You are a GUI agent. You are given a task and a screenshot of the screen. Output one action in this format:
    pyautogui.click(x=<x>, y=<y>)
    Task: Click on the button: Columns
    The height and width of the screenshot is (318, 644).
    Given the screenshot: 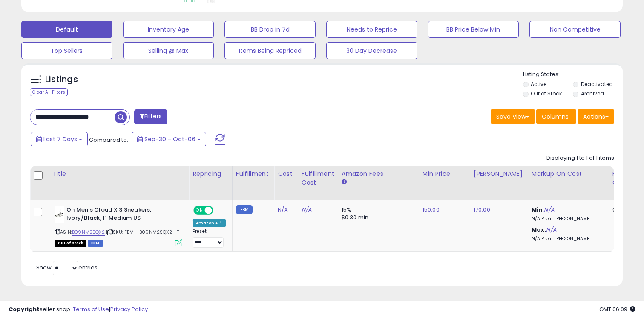 What is the action you would take?
    pyautogui.click(x=556, y=117)
    